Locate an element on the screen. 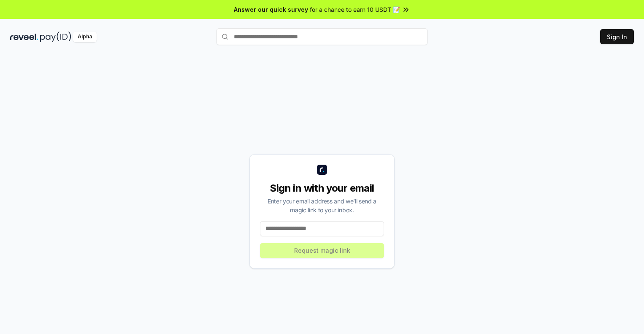 This screenshot has width=644, height=334. img: pay_id is located at coordinates (56, 37).